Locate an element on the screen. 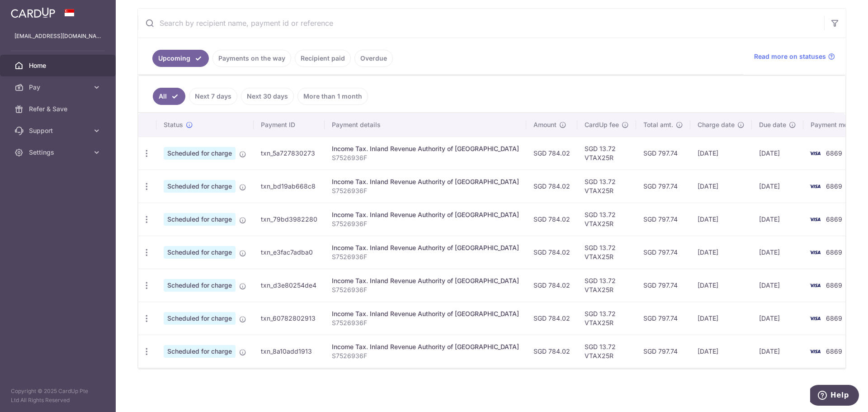 The width and height of the screenshot is (868, 412). td: txn_60782802913 is located at coordinates (289, 318).